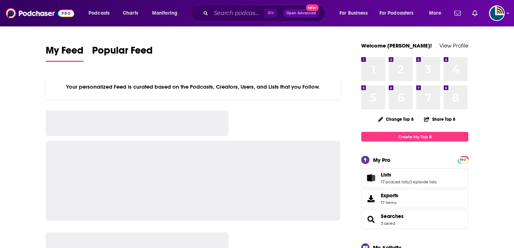 This screenshot has width=514, height=248. Describe the element at coordinates (415, 136) in the screenshot. I see `a: Create My Top 8` at that location.